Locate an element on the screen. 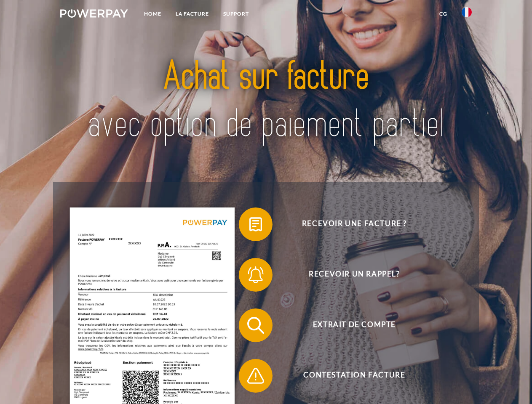 Image resolution: width=532 pixels, height=404 pixels. span: Recevoir un rappel? is located at coordinates (354, 275).